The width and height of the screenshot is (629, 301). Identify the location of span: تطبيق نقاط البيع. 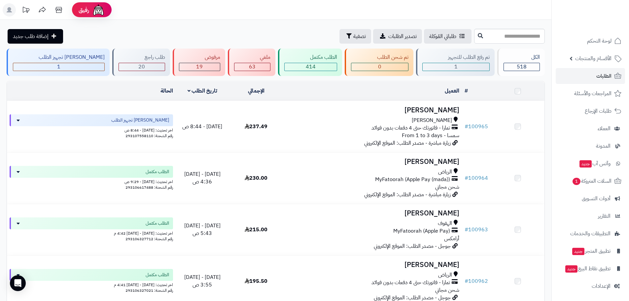
(587, 268).